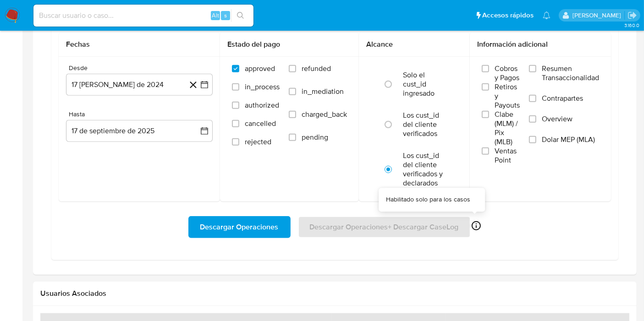 The image size is (644, 321). Describe the element at coordinates (546, 15) in the screenshot. I see `a: Notificaciones` at that location.